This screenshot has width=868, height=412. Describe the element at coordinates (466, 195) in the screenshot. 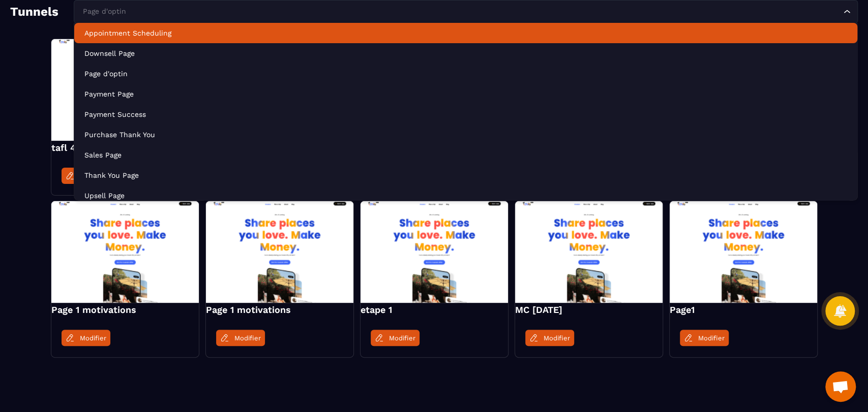

I see `p: Upsell Page` at that location.